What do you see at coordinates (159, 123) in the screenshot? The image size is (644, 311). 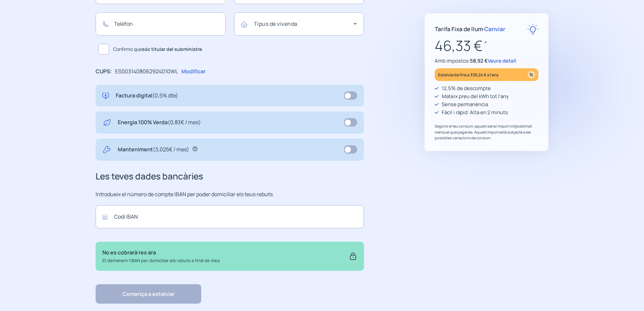 I see `p: Energia 100% Verda` at bounding box center [159, 123].